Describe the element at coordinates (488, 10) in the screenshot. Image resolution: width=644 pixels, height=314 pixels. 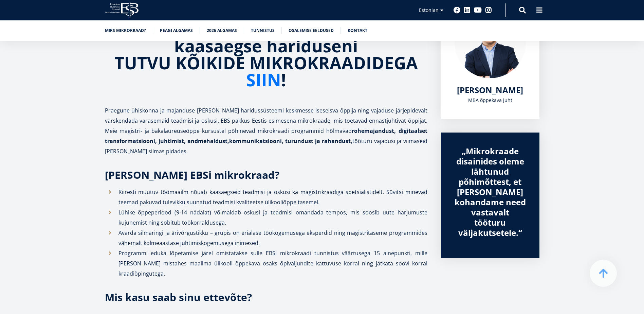
I see `a: Instagram` at that location.